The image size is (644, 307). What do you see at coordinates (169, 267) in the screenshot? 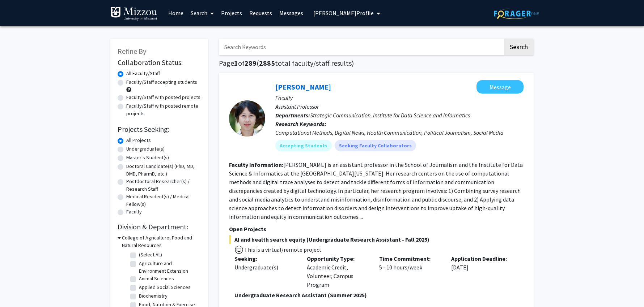
I see `label: Agriculture and Environment Extension` at bounding box center [169, 267].